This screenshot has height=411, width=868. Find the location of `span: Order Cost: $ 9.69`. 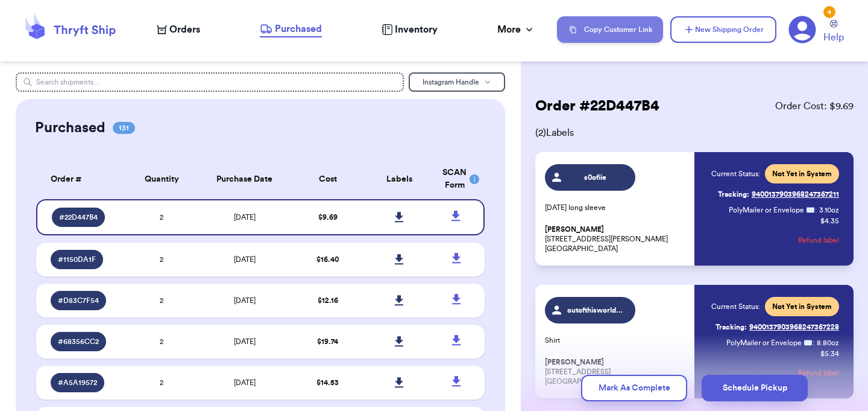

span: Order Cost: $ 9.69 is located at coordinates (814, 106).